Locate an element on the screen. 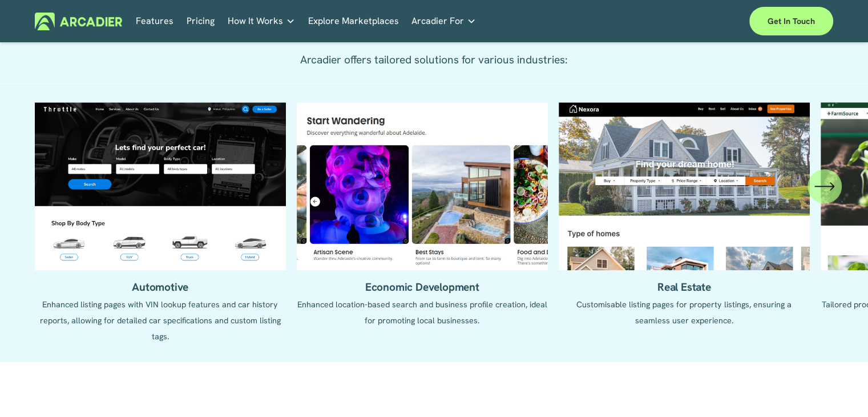 The width and height of the screenshot is (868, 417). img: Arcadier is located at coordinates (78, 21).